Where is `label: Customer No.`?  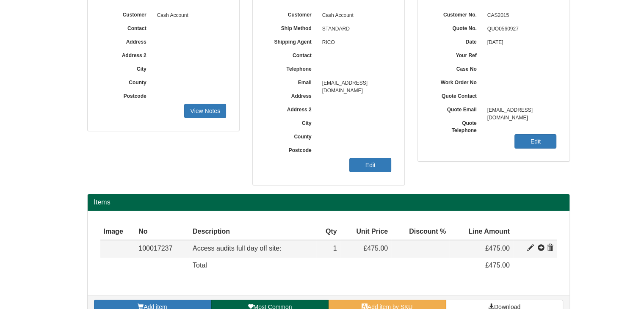
label: Customer No. is located at coordinates (457, 13).